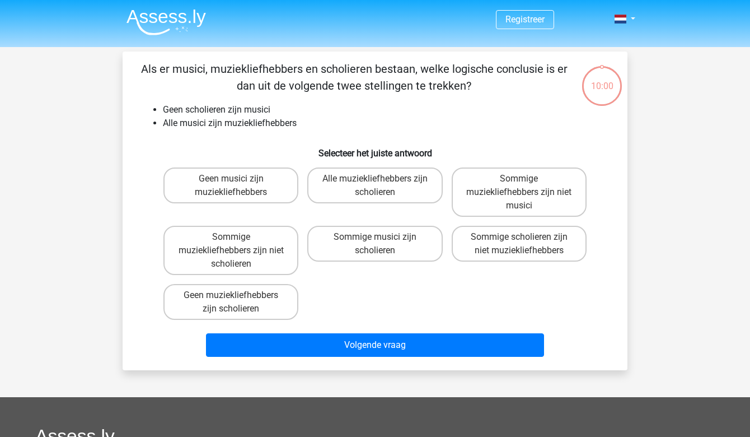 The height and width of the screenshot is (437, 750). What do you see at coordinates (386, 123) in the screenshot?
I see `li: Alle musici zijn muziekliefhebbers` at bounding box center [386, 123].